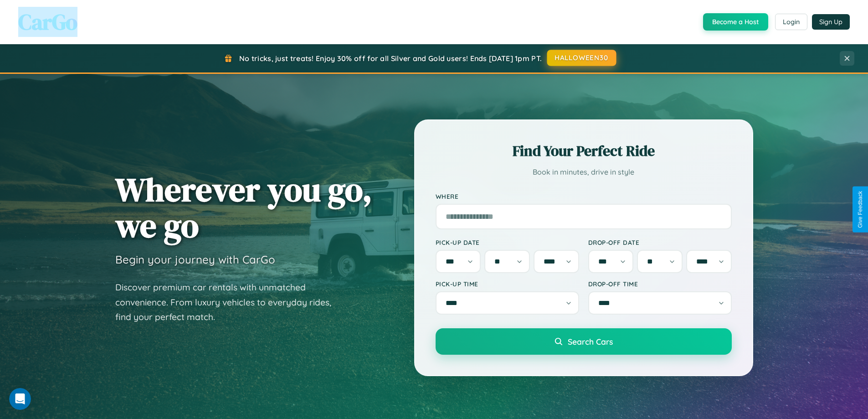  I want to click on div: Give Feedback, so click(860, 209).